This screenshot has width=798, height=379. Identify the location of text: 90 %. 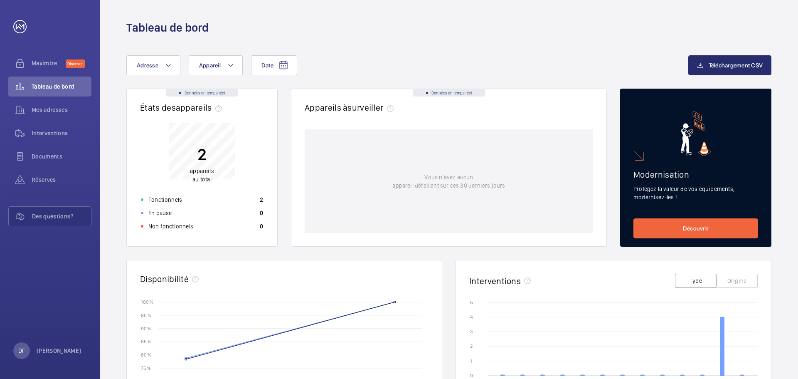
(146, 328).